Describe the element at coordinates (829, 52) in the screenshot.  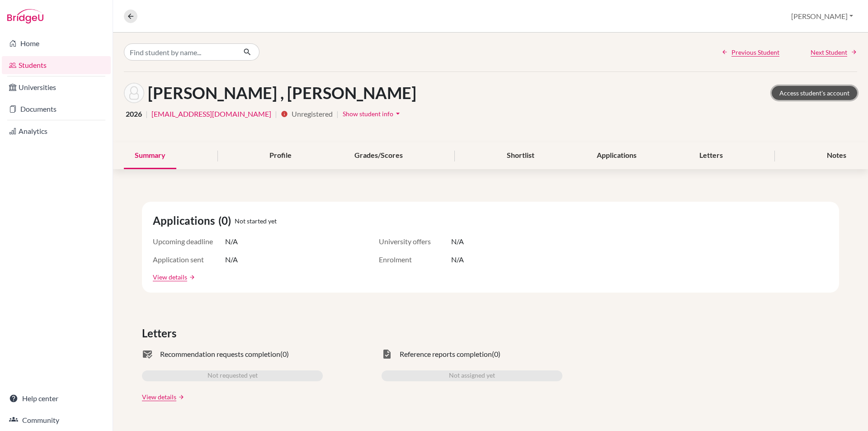
I see `span: Next Student` at that location.